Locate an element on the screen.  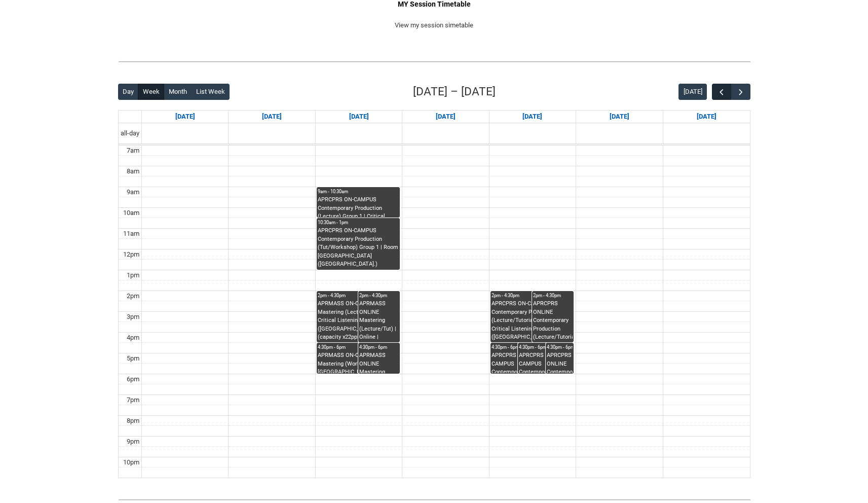
div: 4pm is located at coordinates (133, 338).